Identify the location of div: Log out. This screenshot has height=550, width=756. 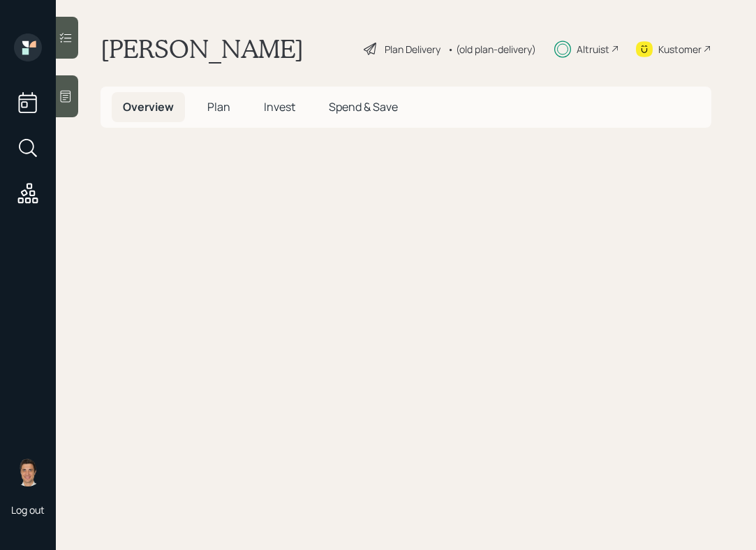
(28, 509).